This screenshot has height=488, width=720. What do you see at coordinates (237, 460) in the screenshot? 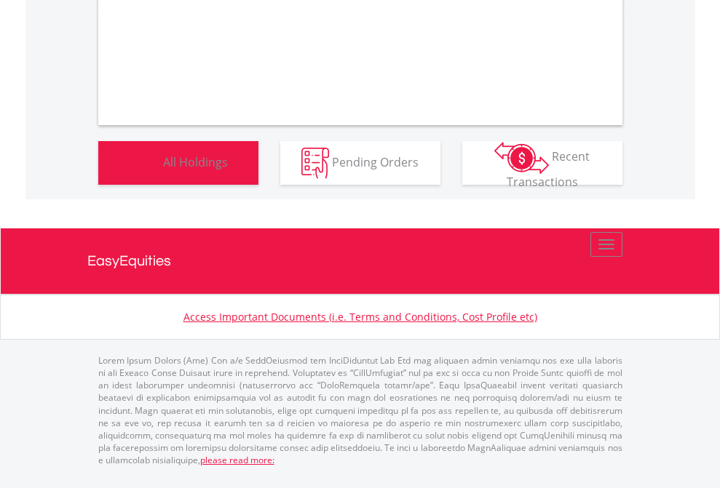
I see `a: please read more:` at bounding box center [237, 460].